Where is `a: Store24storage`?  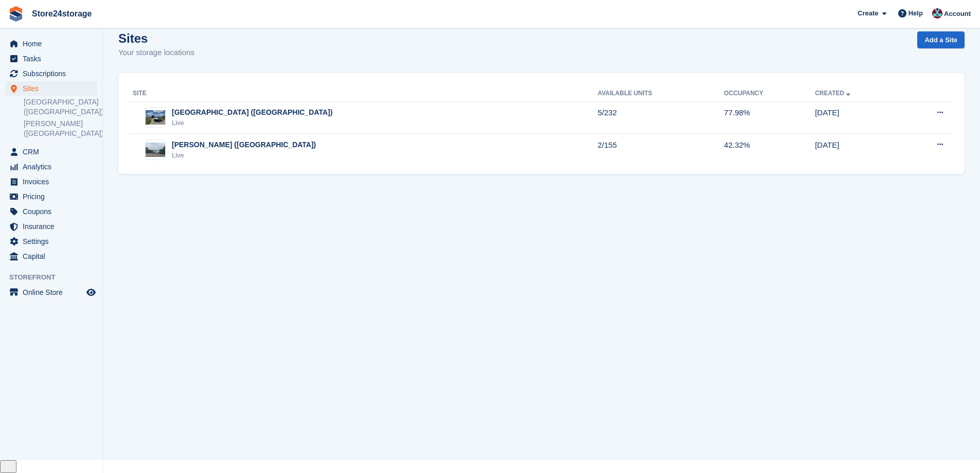 a: Store24storage is located at coordinates (62, 14).